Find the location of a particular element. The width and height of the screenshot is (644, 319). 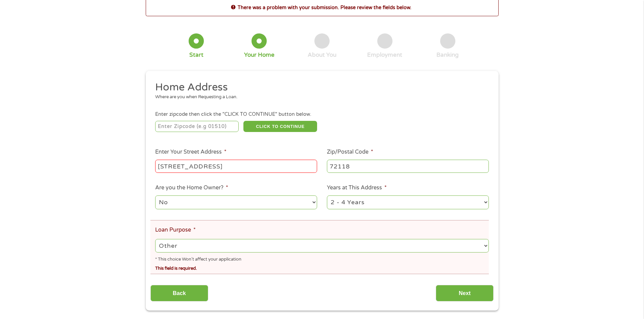

div: Where are you when Requesting a Loan. is located at coordinates (319, 97).